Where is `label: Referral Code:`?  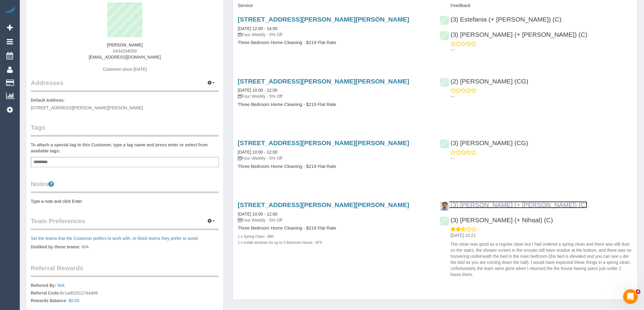
label: Referral Code: is located at coordinates (45, 293).